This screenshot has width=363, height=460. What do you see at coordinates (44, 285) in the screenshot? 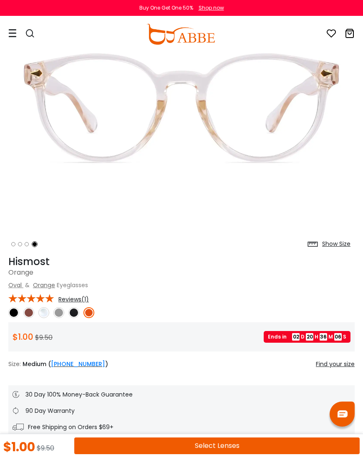
I see `a: Orange` at bounding box center [44, 285].